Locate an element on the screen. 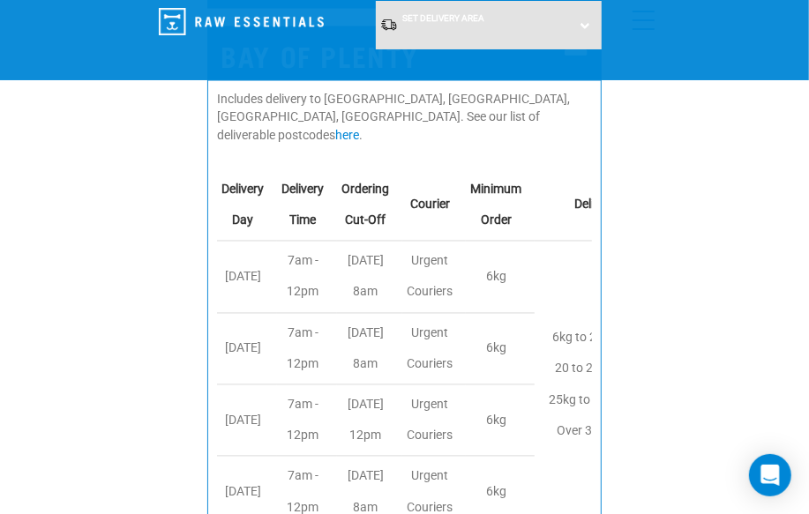 Image resolution: width=809 pixels, height=514 pixels. strong: Minimum Order is located at coordinates (496, 205).